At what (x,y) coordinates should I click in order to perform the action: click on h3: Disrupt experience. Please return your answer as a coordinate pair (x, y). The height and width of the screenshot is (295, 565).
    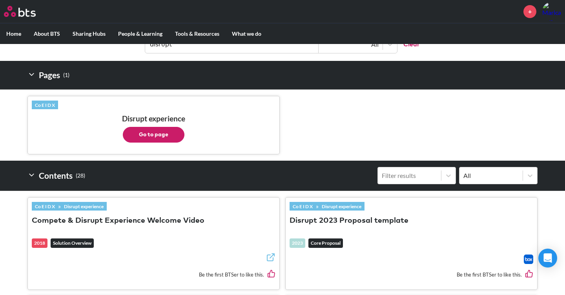
    Looking at the image, I should click on (153, 128).